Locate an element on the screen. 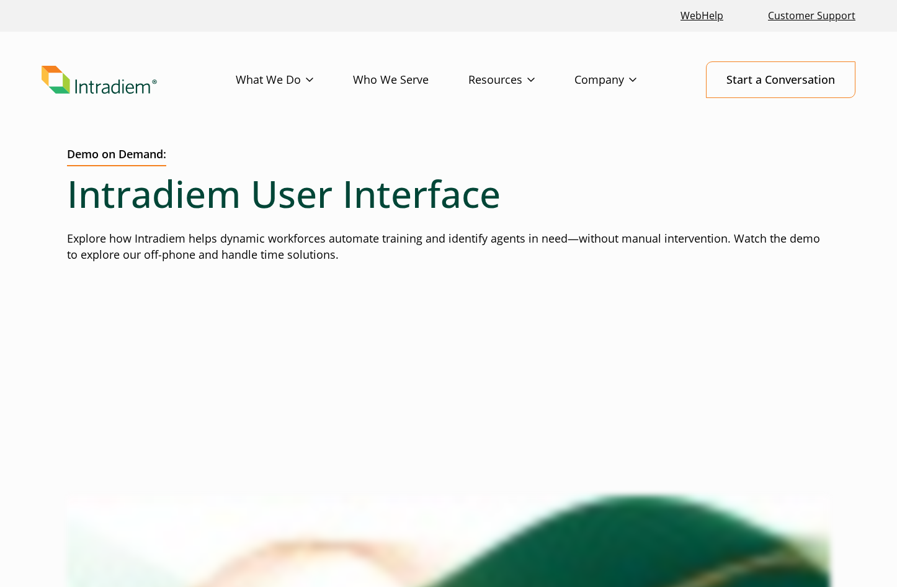 The image size is (897, 587). a: What We Do is located at coordinates (294, 80).